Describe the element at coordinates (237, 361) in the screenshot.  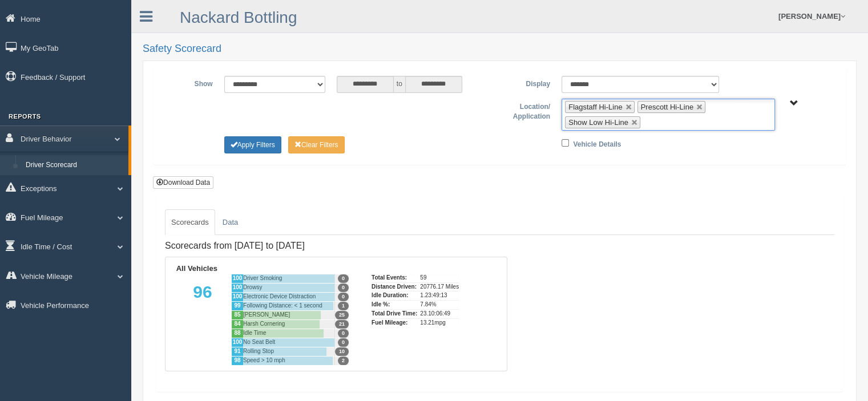
I see `div: 98` at that location.